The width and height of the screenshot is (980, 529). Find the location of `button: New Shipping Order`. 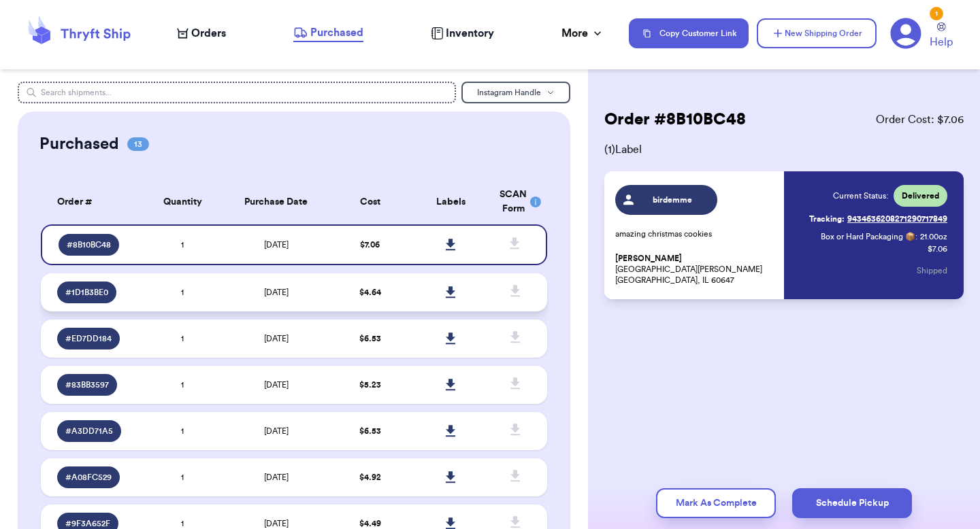

button: New Shipping Order is located at coordinates (817, 33).